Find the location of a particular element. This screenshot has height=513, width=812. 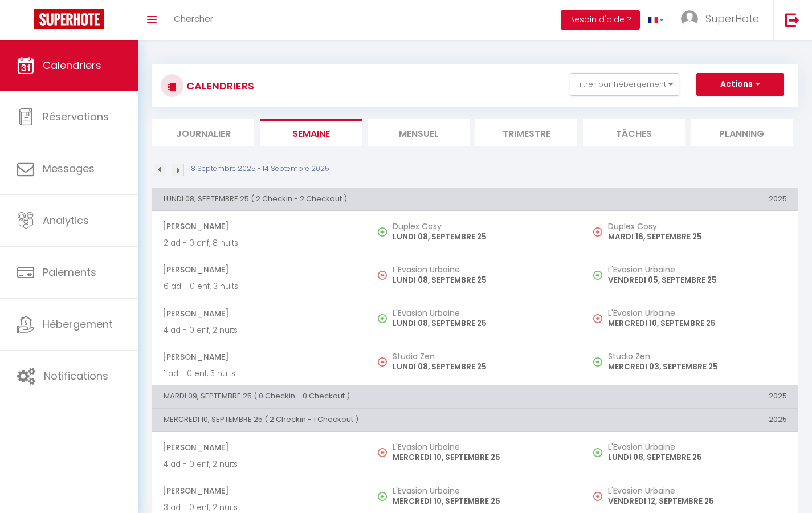

span: Notifications is located at coordinates (76, 376).